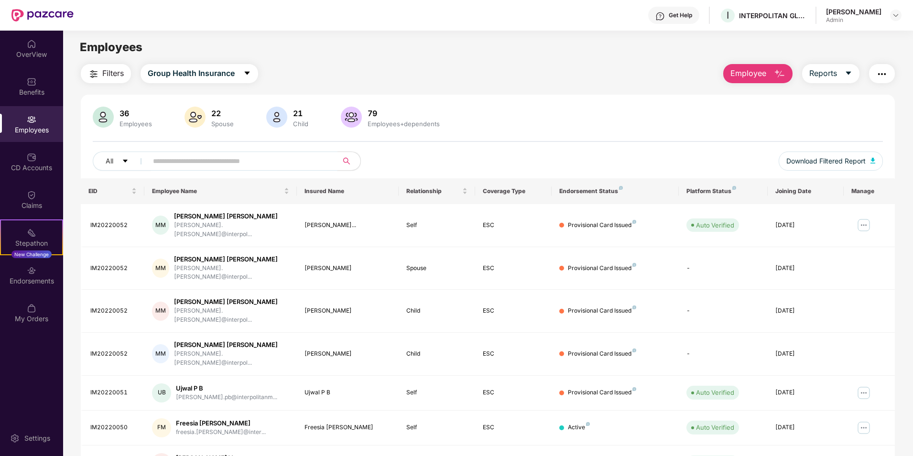 Image resolution: width=913 pixels, height=456 pixels. Describe the element at coordinates (513, 191) in the screenshot. I see `th: Coverage Type` at that location.